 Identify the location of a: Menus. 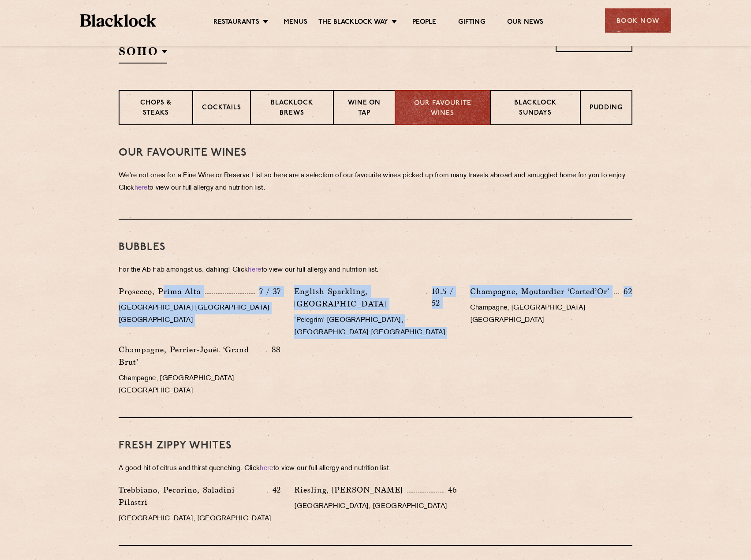
(296, 23).